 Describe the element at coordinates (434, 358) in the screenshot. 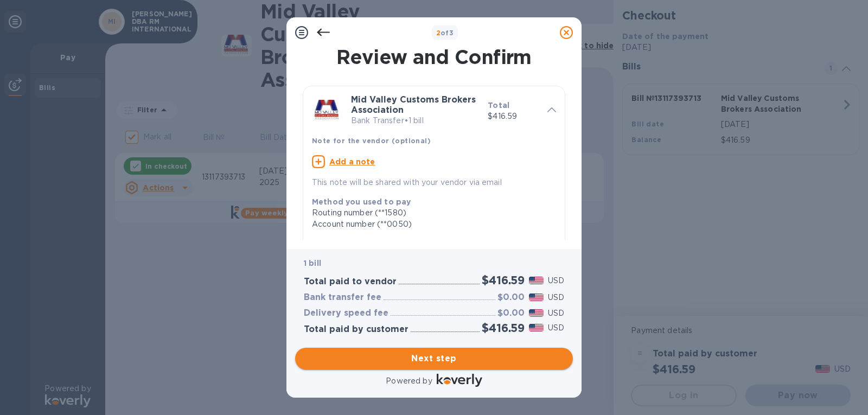

I see `button: Next step` at that location.